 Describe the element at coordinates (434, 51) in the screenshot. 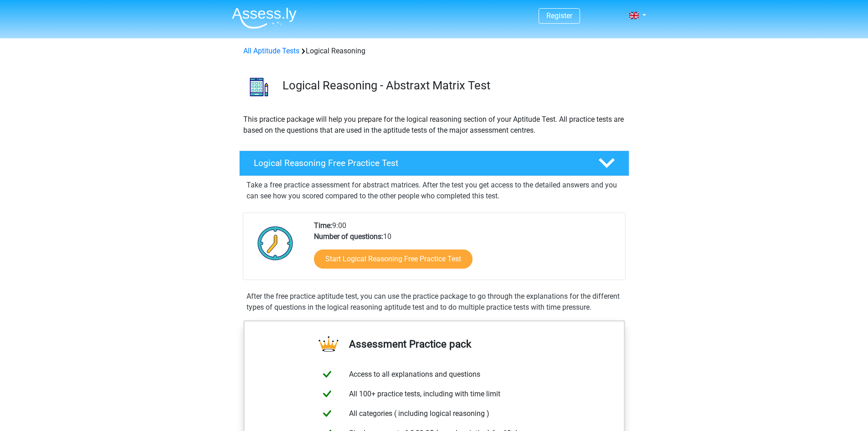

I see `div: Logical Reasoning` at that location.